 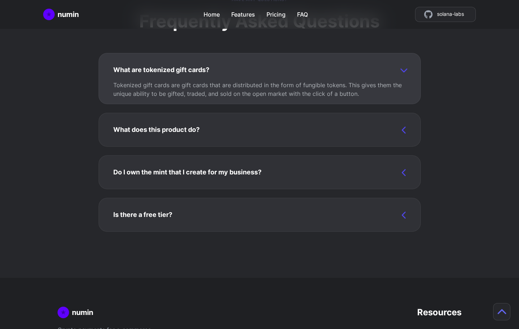 What do you see at coordinates (161, 70) in the screenshot?
I see `h3: What are tokenized gift cards?` at bounding box center [161, 70].